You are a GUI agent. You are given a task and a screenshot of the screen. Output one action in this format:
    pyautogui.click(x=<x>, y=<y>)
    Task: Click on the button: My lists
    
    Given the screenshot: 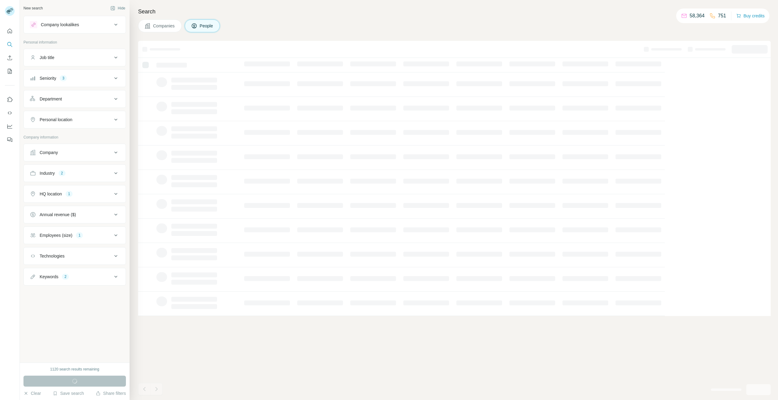 What is the action you would take?
    pyautogui.click(x=10, y=71)
    